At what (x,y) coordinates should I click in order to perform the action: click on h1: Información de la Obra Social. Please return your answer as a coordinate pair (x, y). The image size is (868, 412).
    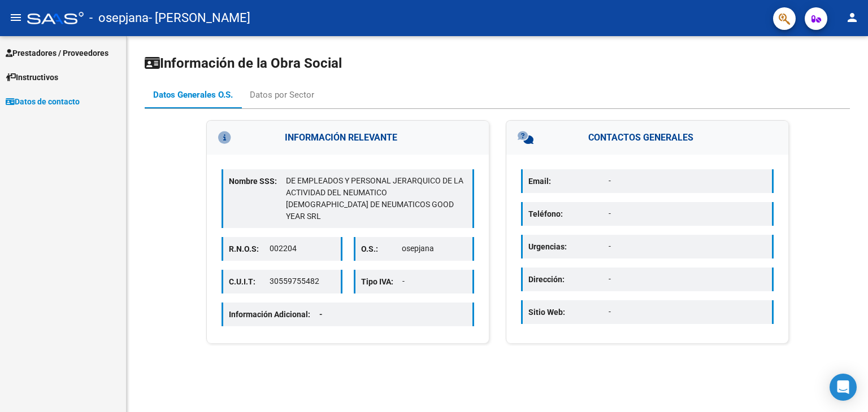
    Looking at the image, I should click on (497, 63).